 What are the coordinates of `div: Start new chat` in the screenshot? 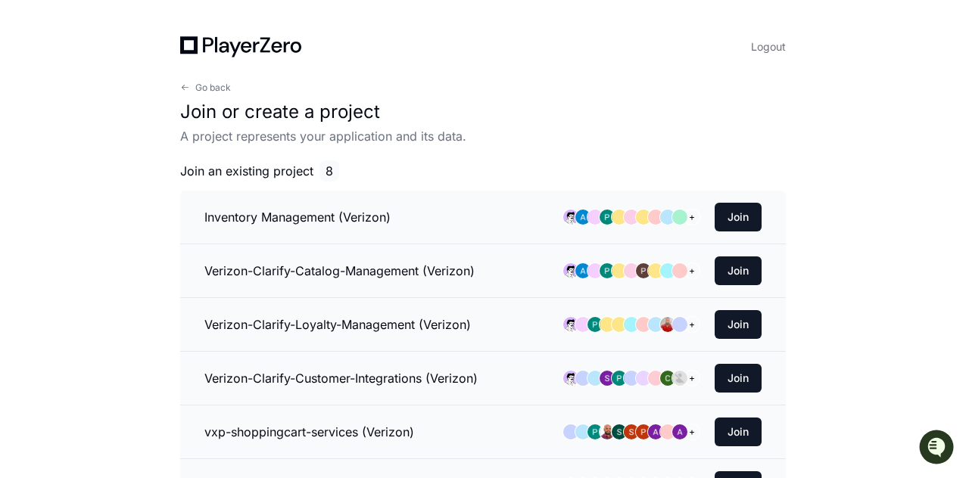 It's located at (158, 120).